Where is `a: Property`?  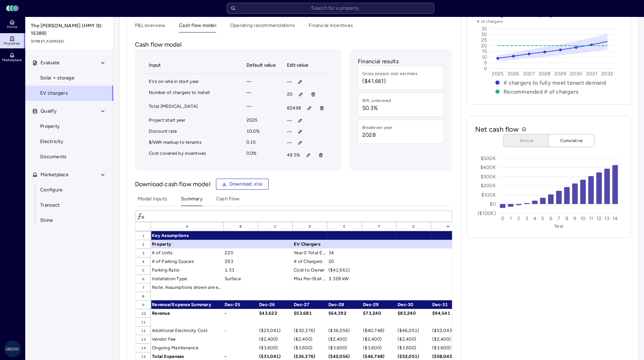 a: Property is located at coordinates (69, 127).